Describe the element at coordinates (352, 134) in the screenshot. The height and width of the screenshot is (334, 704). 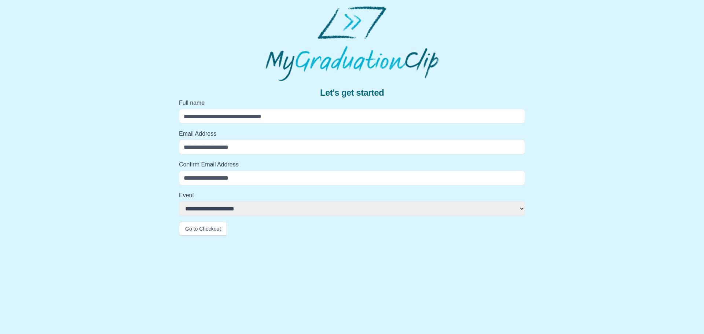
I see `label: Email Address` at that location.